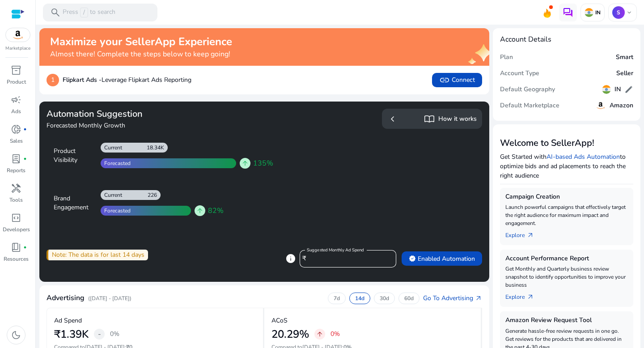 Image resolution: width=644 pixels, height=348 pixels. I want to click on p: Get Started with to optimize bids and ad placements to reach the right audience, so click(567, 166).